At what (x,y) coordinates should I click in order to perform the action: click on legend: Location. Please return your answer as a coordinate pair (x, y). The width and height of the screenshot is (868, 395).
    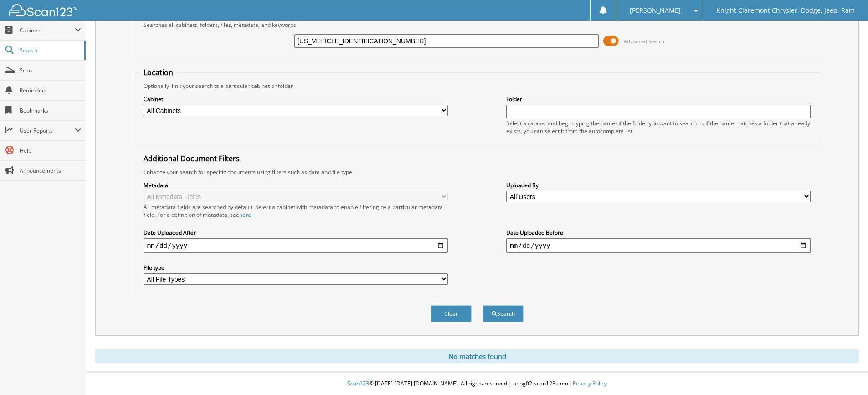
    Looking at the image, I should click on (158, 72).